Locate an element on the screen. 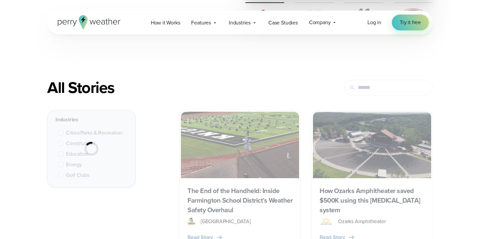 This screenshot has width=480, height=239. a: Log in is located at coordinates (374, 22).